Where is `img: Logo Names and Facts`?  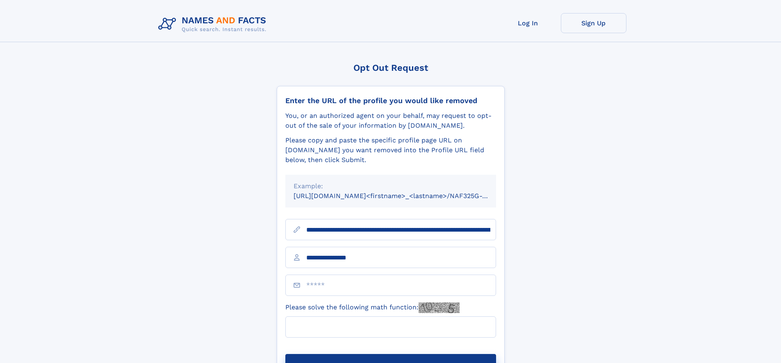
img: Logo Names and Facts is located at coordinates (214, 24).